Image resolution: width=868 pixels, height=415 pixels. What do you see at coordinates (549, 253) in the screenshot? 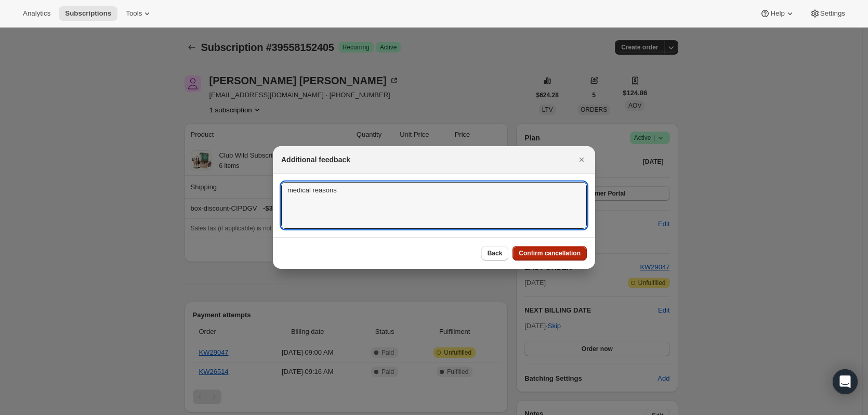
I see `span: Confirm cancellation` at bounding box center [549, 253].